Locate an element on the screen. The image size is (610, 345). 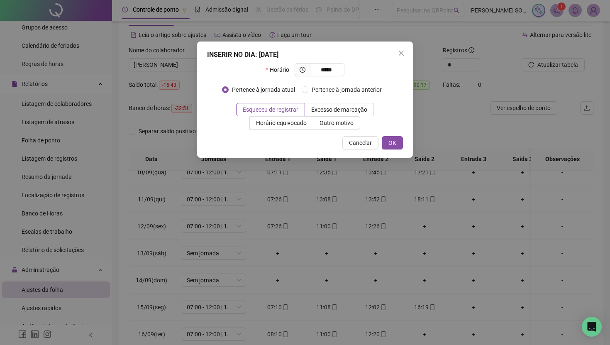
span: Esqueceu de registrar is located at coordinates (271, 110).